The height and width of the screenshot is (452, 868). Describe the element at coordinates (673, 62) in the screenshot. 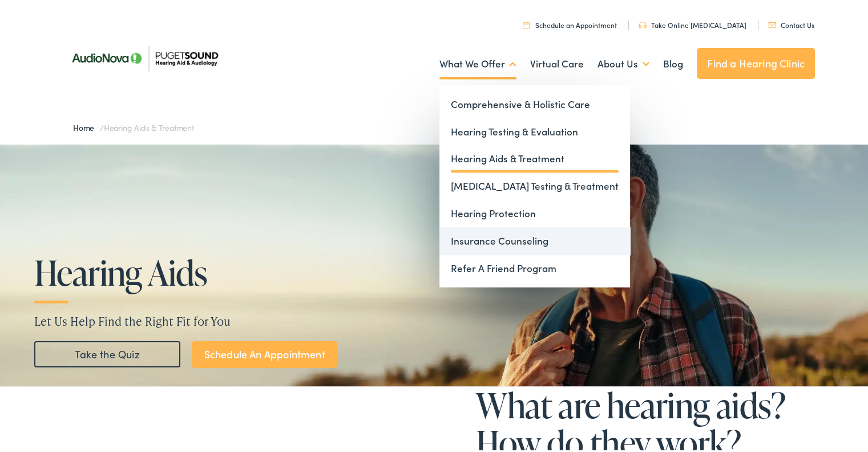

I see `a: Blog` at that location.